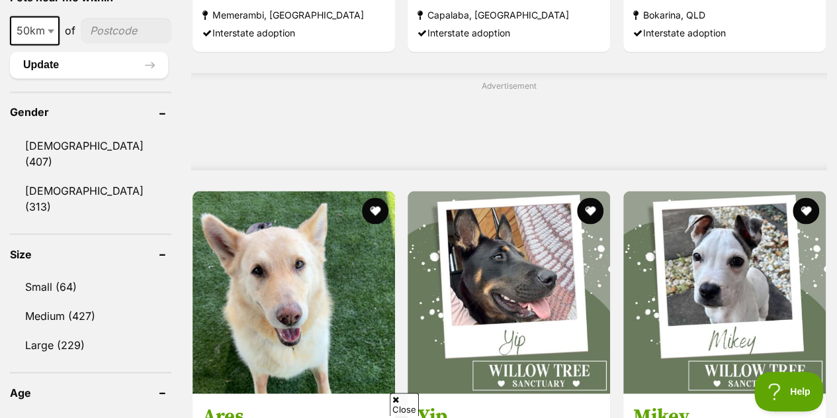  Describe the element at coordinates (725, 292) in the screenshot. I see `img: Mikey - Staffordshire Bull Terrier Dog` at that location.